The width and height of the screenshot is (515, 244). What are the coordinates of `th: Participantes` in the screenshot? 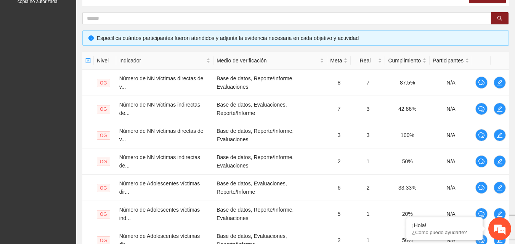 It's located at (451, 61).